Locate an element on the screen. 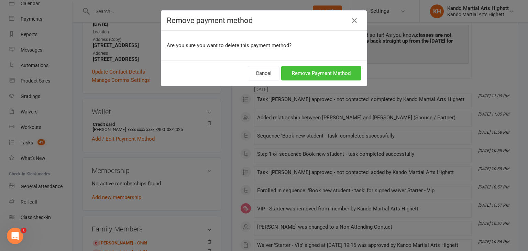 This screenshot has height=251, width=528. button: Remove Payment Method is located at coordinates (321, 73).